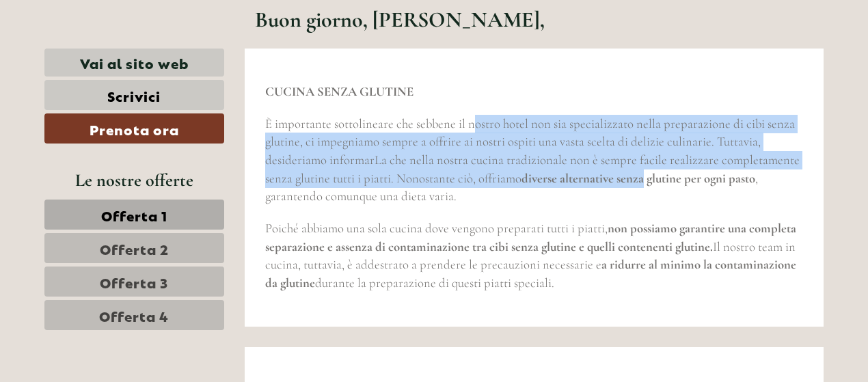 The width and height of the screenshot is (868, 382). Describe the element at coordinates (134, 315) in the screenshot. I see `span: Offerta 4` at that location.